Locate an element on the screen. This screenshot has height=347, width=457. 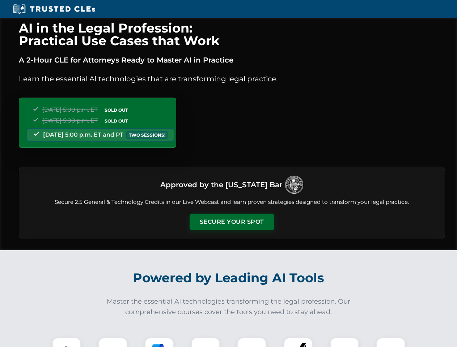
p: Master the essential AI technologies transforming the legal profession. Our comprehensive courses... is located at coordinates (229, 307).